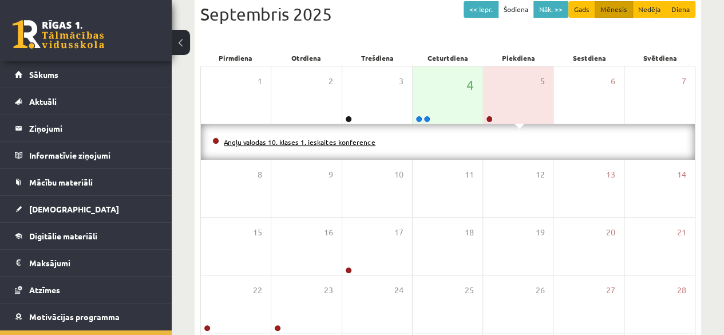 This screenshot has width=724, height=335. Describe the element at coordinates (660, 58) in the screenshot. I see `div: Svētdiena` at that location.